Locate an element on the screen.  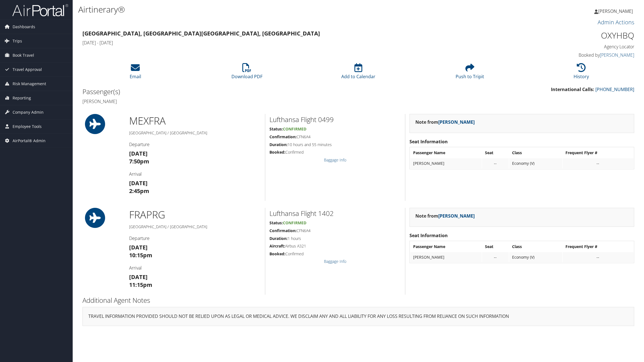
img: airportal-logo.png is located at coordinates (40, 10).